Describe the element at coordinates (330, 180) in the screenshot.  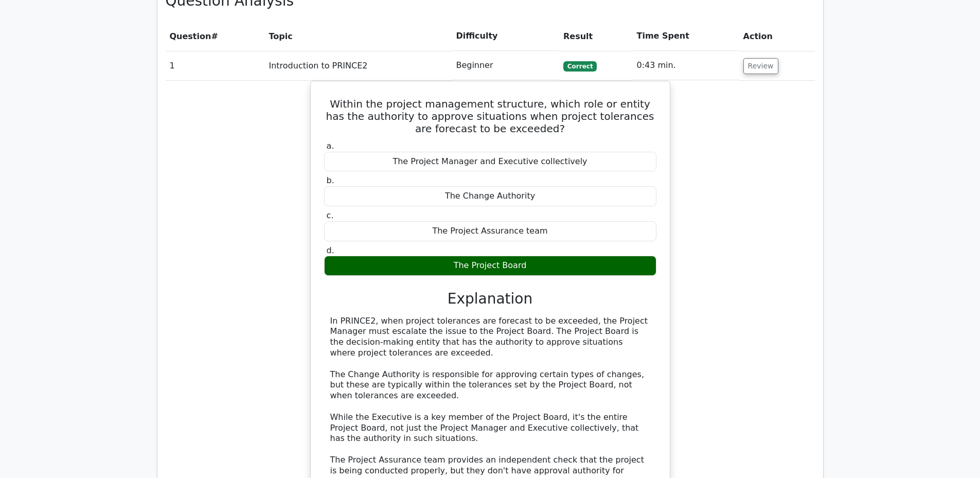
I see `span: b.` at that location.